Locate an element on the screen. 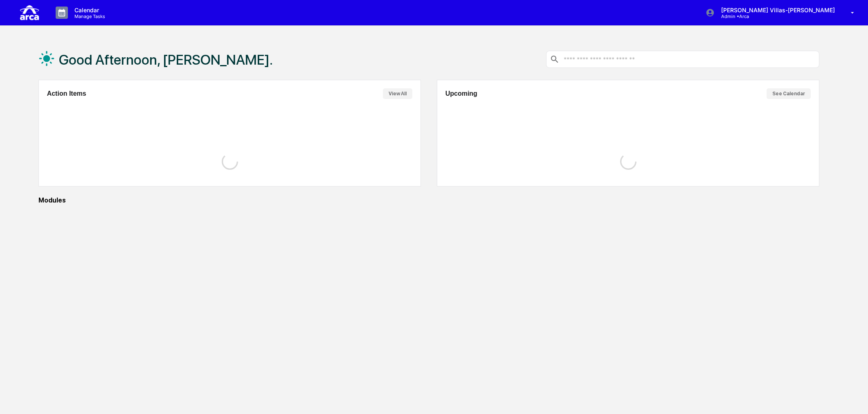  h2: Upcoming is located at coordinates (461, 94).